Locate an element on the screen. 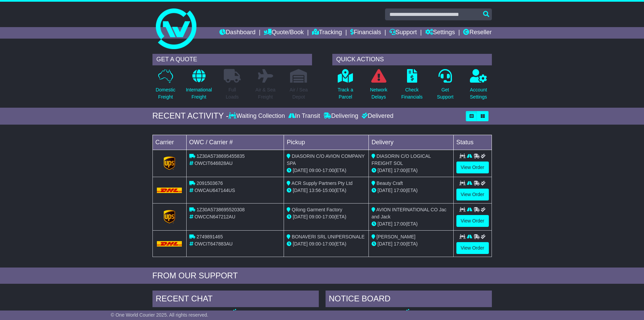 The height and width of the screenshot is (320, 644). span: DIASORIN C/O LOGICAL FREIGHT SOL is located at coordinates (401, 159).